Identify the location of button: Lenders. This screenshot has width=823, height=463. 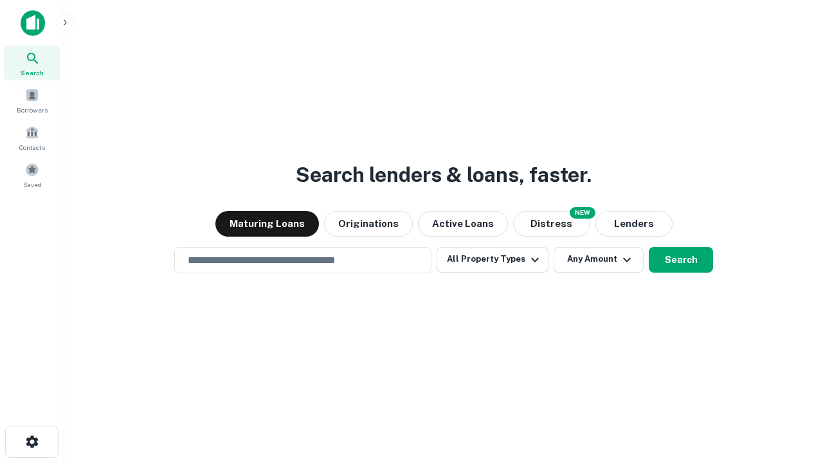
(634, 224).